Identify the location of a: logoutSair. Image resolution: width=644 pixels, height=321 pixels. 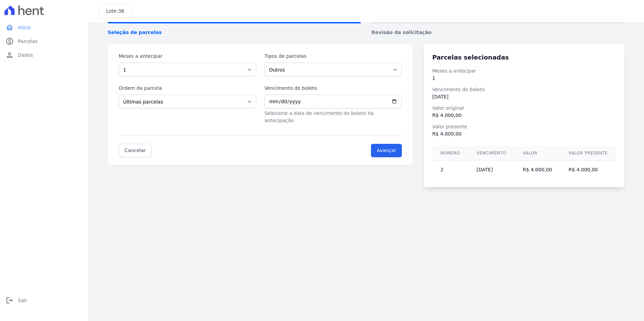
(44, 300).